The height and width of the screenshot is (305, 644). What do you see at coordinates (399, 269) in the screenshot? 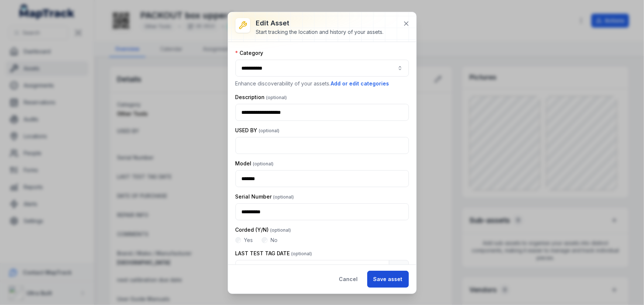
I see `button: Calendar` at bounding box center [399, 269].